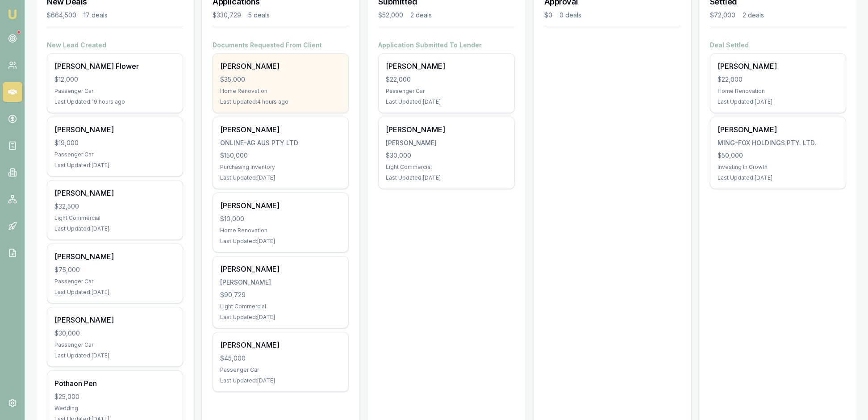  Describe the element at coordinates (62, 15) in the screenshot. I see `div: $664,500` at that location.